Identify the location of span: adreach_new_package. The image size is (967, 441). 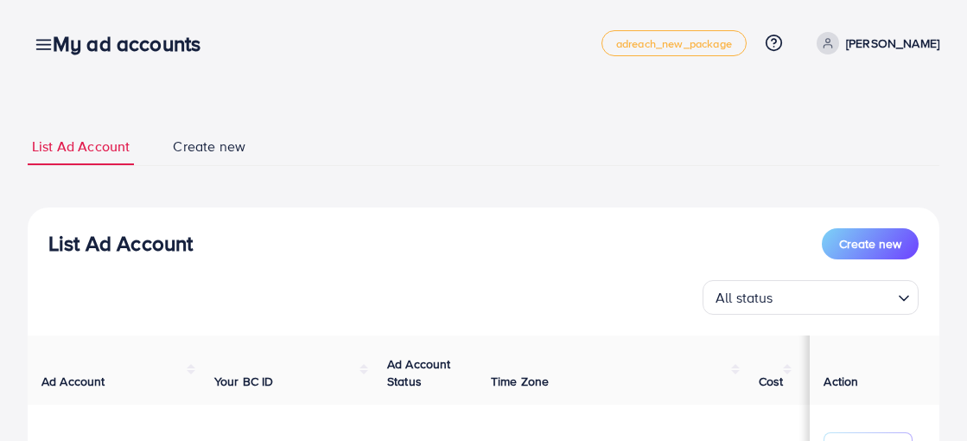
(674, 43).